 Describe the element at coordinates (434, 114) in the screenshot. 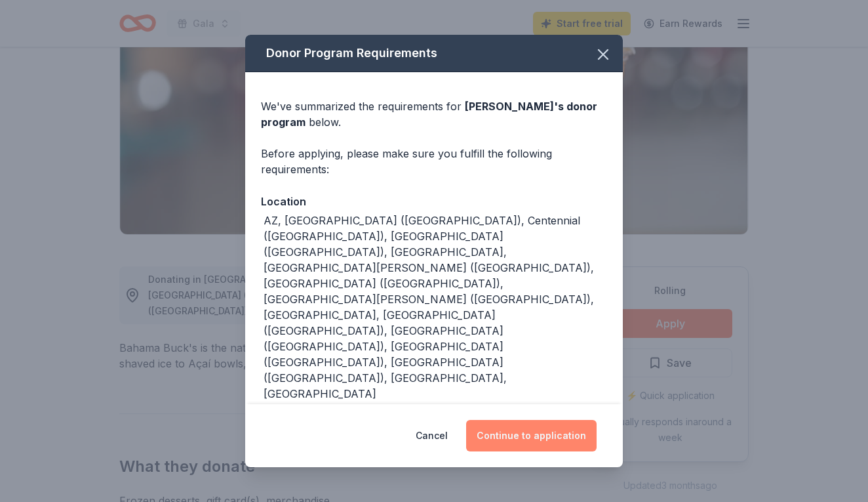

I see `div: We've summarized the requirements for below.` at that location.